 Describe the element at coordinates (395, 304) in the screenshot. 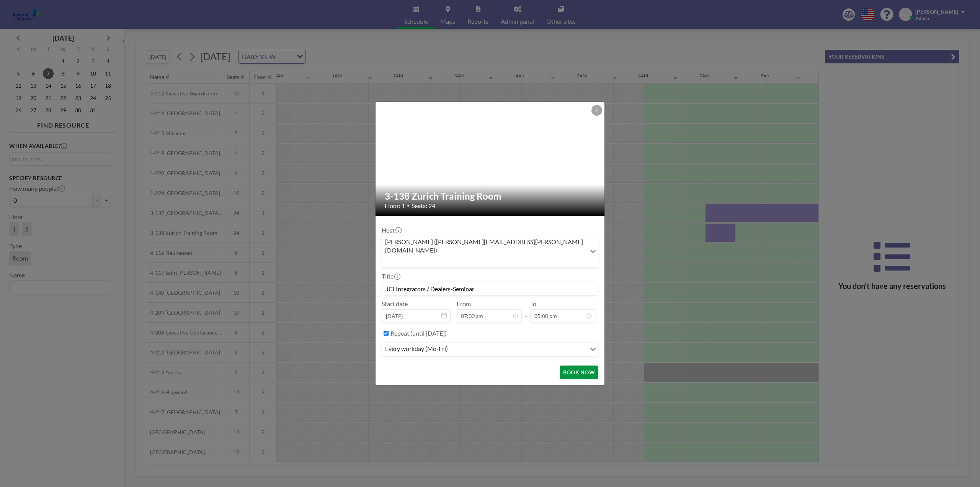

I see `label: Start date` at that location.